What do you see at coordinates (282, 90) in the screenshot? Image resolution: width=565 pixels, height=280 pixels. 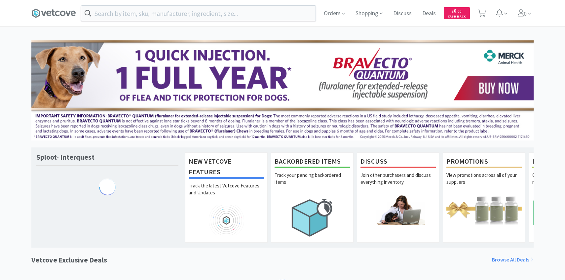 I see `img: 3ffb5edee65b4d9ab6d7b0afa510b01f.jpg` at bounding box center [282, 90].